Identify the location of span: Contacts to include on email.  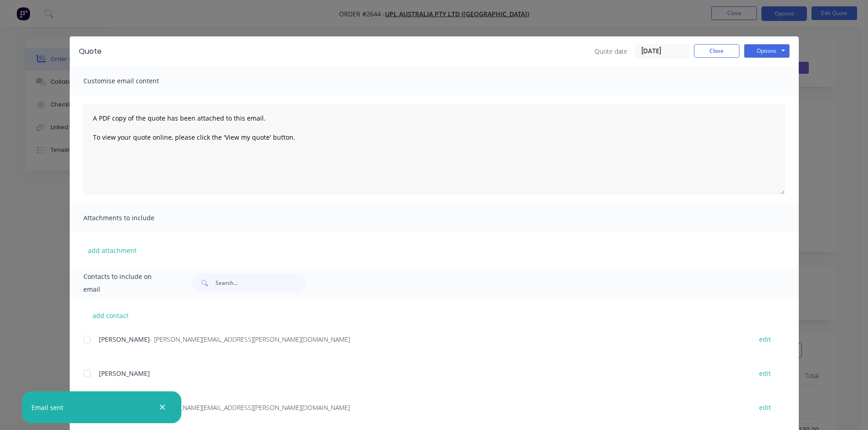
(126, 283).